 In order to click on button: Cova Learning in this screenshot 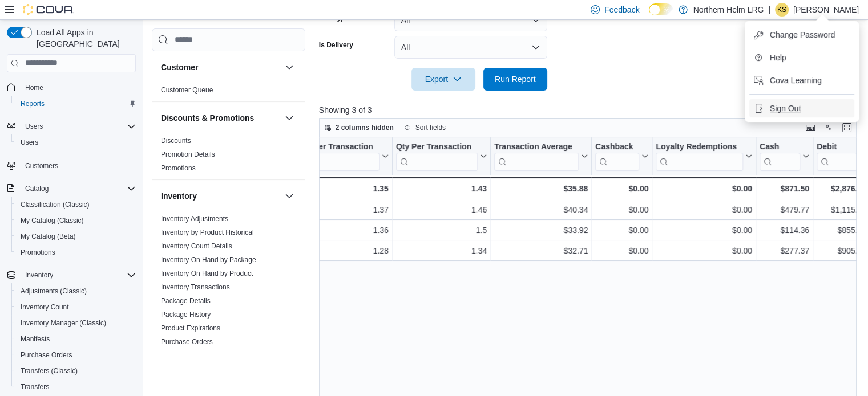, I will do `click(802, 80)`.